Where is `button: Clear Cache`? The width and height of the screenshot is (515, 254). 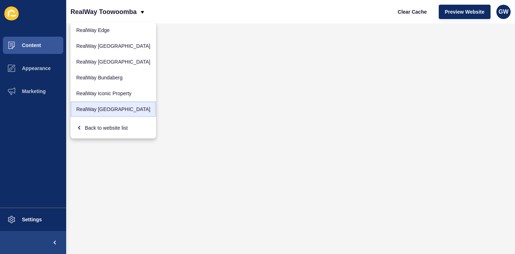
button: Clear Cache is located at coordinates (412, 12).